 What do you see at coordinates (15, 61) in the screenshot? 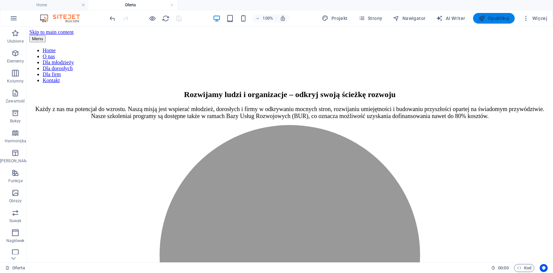
I see `p: Elementy` at bounding box center [15, 61].